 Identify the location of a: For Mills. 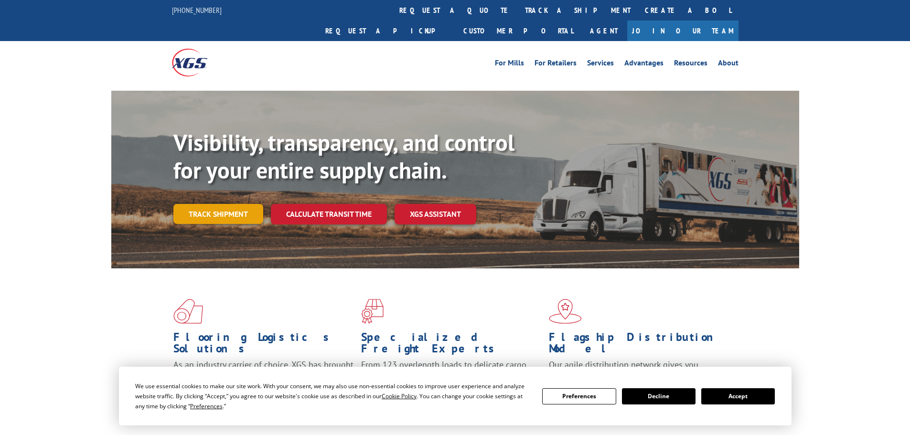
(509, 64).